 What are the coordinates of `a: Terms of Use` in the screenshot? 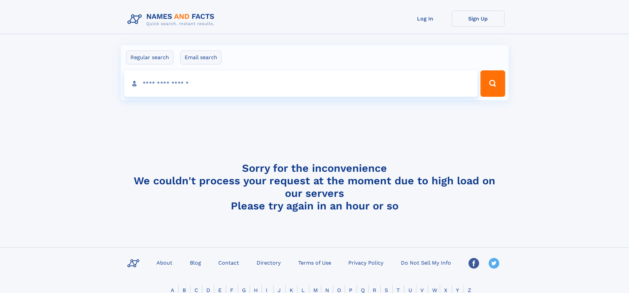 It's located at (315, 262).